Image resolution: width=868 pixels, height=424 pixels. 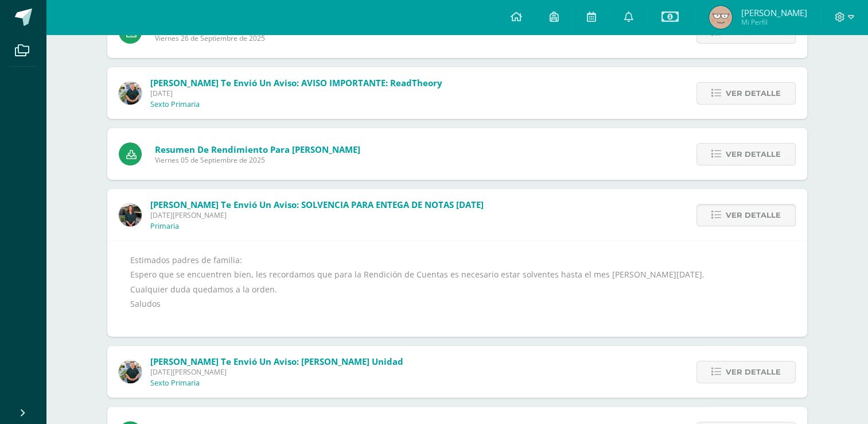 I want to click on img: 3d529f76383a7e8d2a9e1431d04dd1a6.png, so click(x=721, y=17).